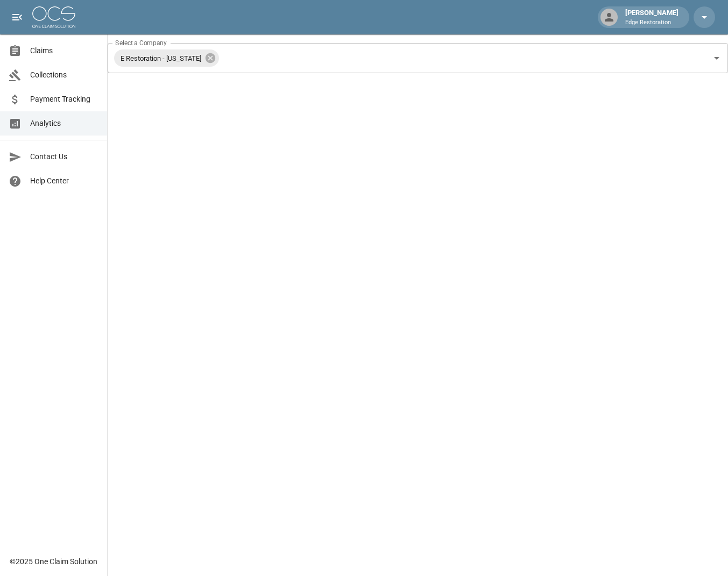 This screenshot has width=728, height=576. Describe the element at coordinates (141, 43) in the screenshot. I see `label: Select a Company` at that location.